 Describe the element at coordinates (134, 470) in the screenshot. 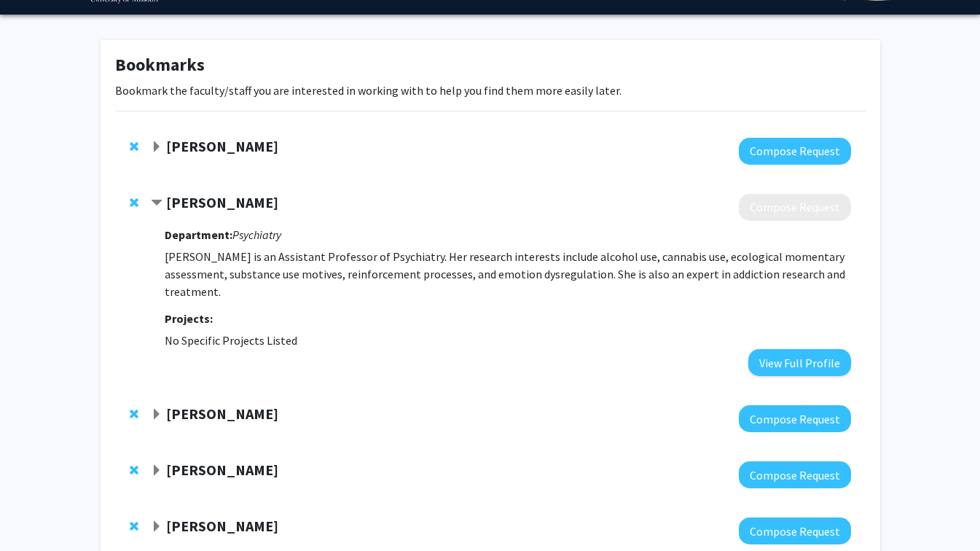

I see `span: Remove Denis McCarthy from bookmarks` at that location.